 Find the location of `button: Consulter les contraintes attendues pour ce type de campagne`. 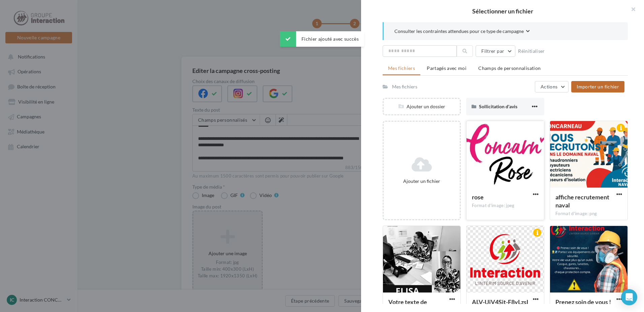

button: Consulter les contraintes attendues pour ce type de campagne is located at coordinates (462, 32).